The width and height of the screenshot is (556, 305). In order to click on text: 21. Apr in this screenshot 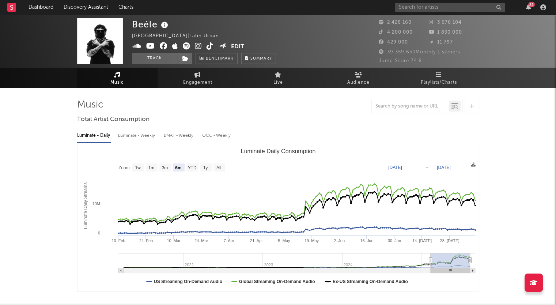, I will do `click(256, 241)`.